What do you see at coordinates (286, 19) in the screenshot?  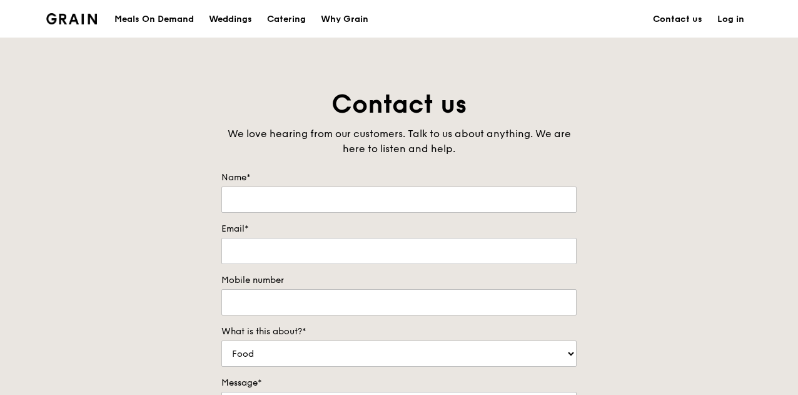 I see `div: Catering` at bounding box center [286, 19].